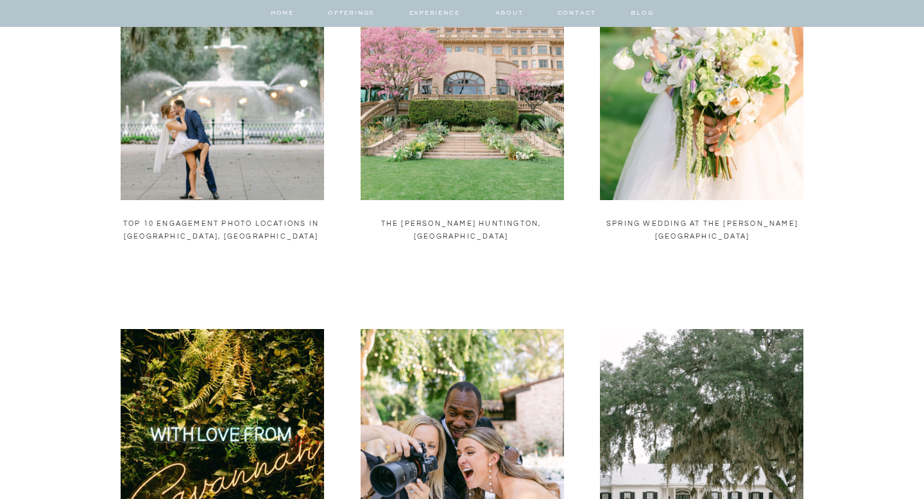 This screenshot has height=499, width=924. What do you see at coordinates (282, 16) in the screenshot?
I see `nav: home` at bounding box center [282, 16].